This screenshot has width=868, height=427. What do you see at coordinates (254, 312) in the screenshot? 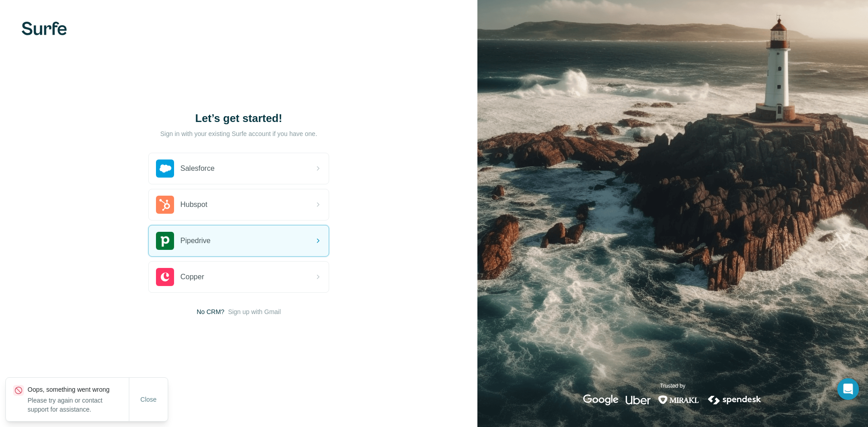
I see `span: Sign up with Gmail` at bounding box center [254, 312].